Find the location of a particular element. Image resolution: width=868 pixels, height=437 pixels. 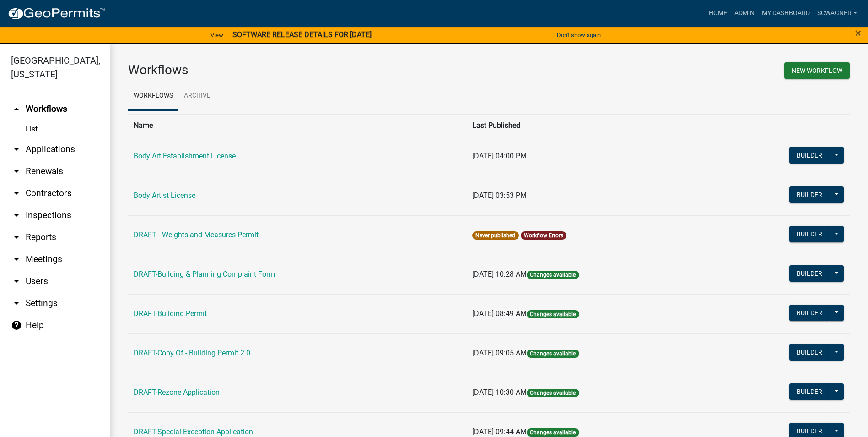

th: Last Published is located at coordinates (589, 125).